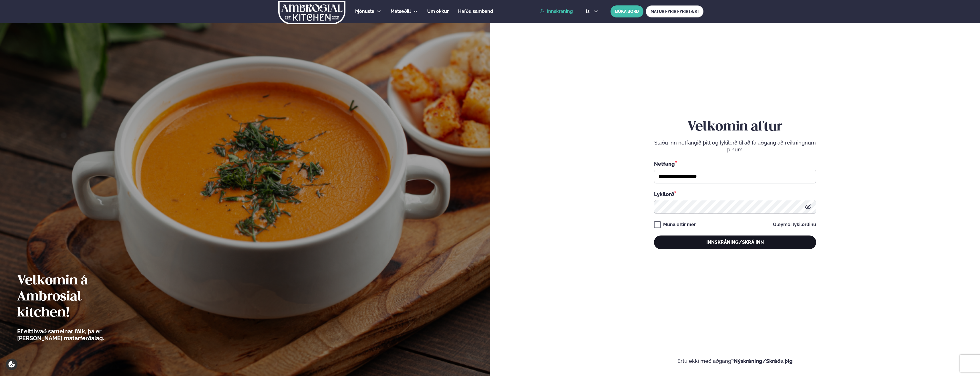 The width and height of the screenshot is (980, 376). What do you see at coordinates (735, 127) in the screenshot?
I see `h2: Velkomin aftur` at bounding box center [735, 127].